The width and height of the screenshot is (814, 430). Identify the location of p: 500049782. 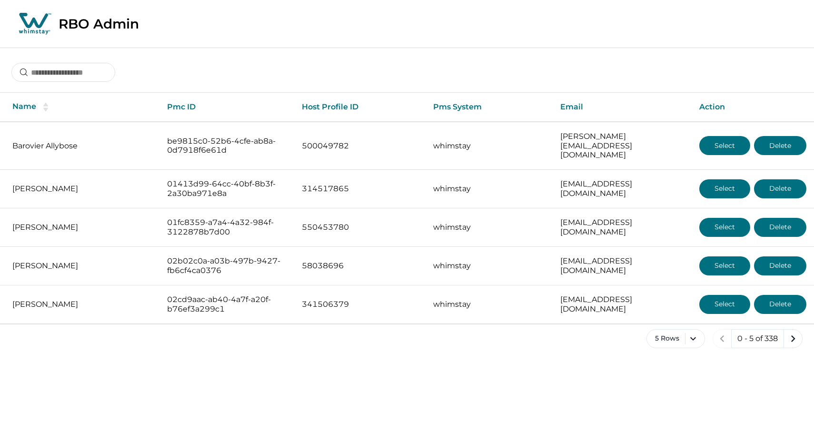
(360, 146).